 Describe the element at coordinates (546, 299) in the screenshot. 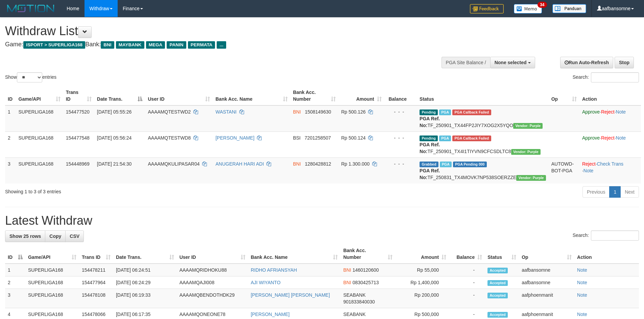

I see `td: aafphoenmanit` at that location.